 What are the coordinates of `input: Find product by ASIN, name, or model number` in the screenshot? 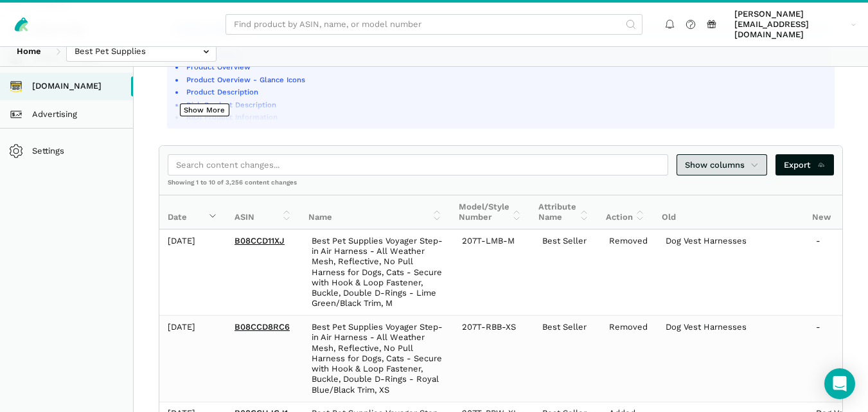 It's located at (434, 24).